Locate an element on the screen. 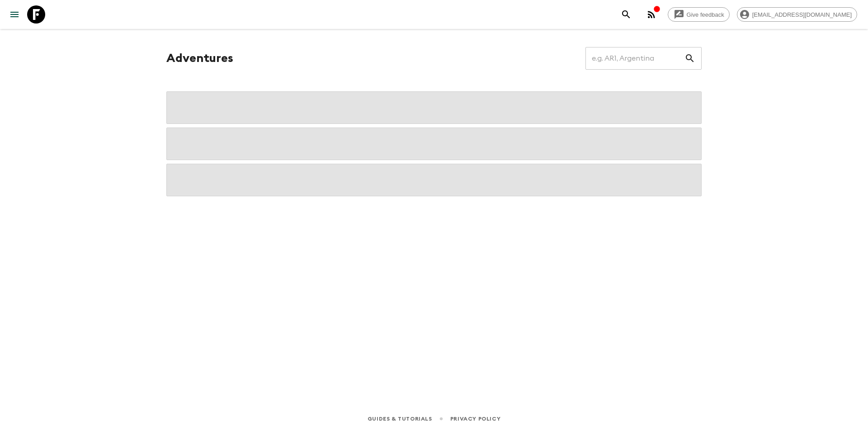  button: menu is located at coordinates (14, 14).